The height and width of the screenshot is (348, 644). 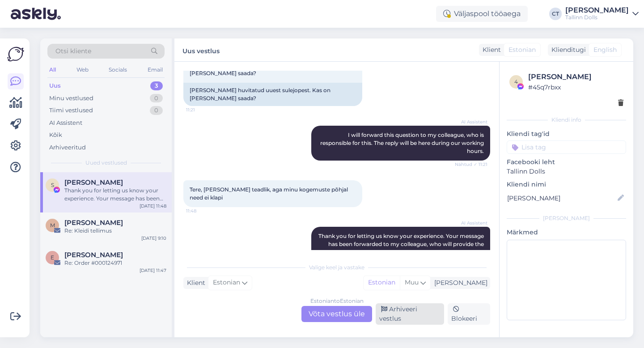 I want to click on p: Tallinn Dolls, so click(x=566, y=171).